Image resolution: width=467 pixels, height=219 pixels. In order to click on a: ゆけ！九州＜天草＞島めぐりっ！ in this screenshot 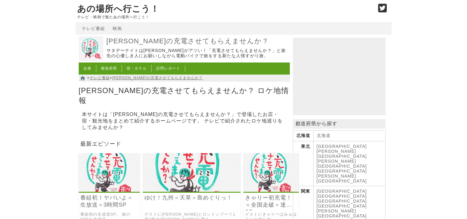, I will do `click(192, 197)`.